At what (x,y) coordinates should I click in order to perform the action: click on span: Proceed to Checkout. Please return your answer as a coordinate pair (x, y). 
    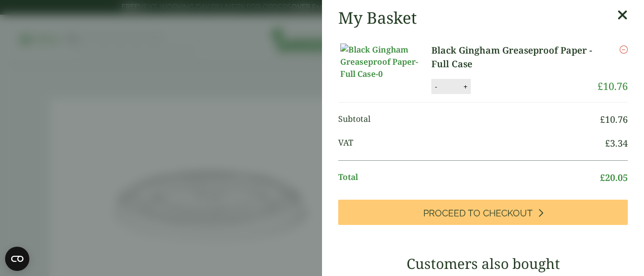
    Looking at the image, I should click on (477, 213).